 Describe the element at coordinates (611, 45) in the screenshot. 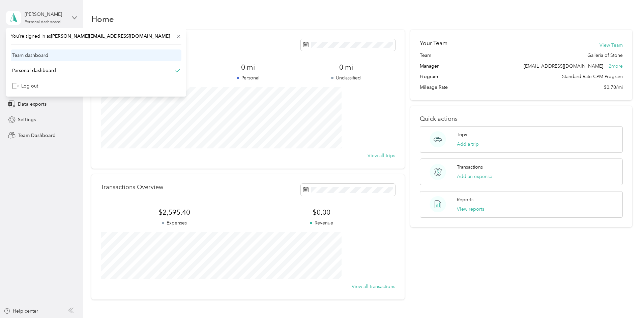

I see `button: View Team` at that location.